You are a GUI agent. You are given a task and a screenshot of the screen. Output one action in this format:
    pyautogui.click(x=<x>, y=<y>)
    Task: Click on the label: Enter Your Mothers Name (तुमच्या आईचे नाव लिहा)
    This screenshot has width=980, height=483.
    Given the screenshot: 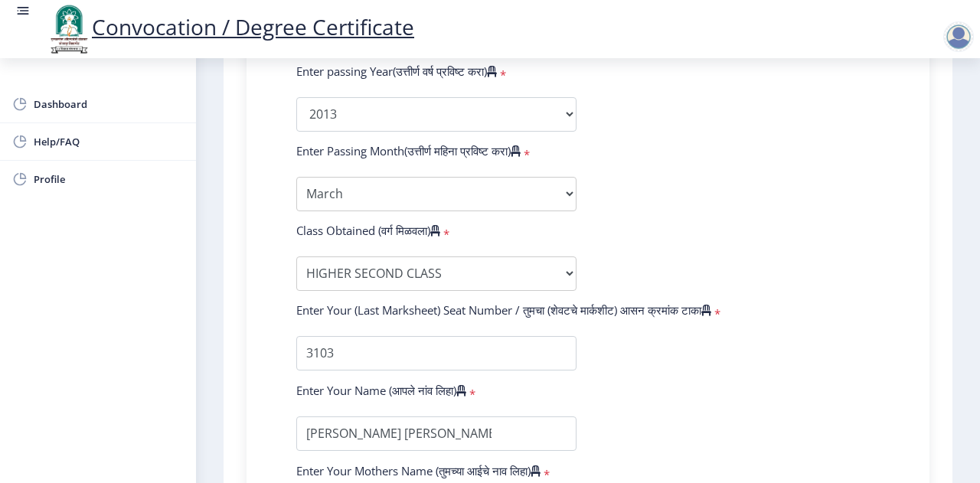 What is the action you would take?
    pyautogui.click(x=418, y=471)
    